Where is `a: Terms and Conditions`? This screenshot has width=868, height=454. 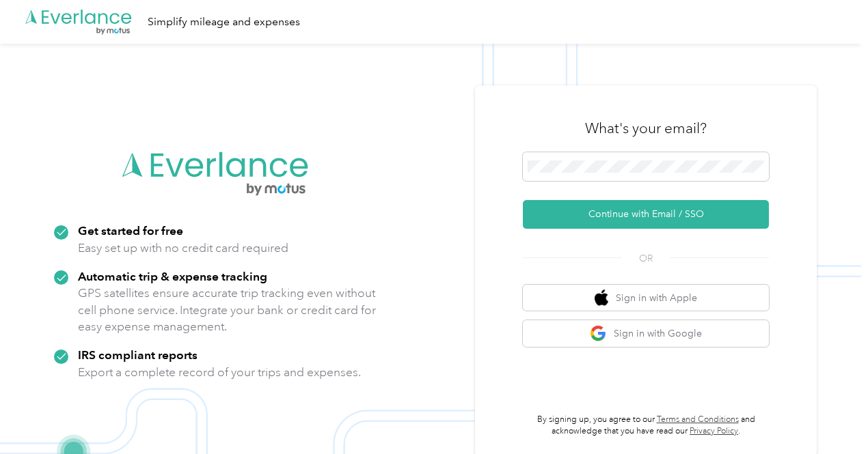
a: Terms and Conditions is located at coordinates (698, 420).